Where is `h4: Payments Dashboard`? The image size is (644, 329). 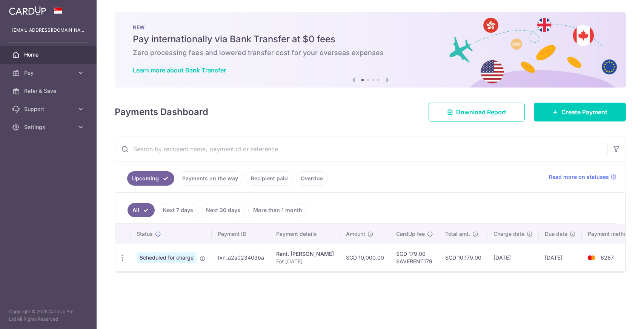
h4: Payments Dashboard is located at coordinates (162, 112).